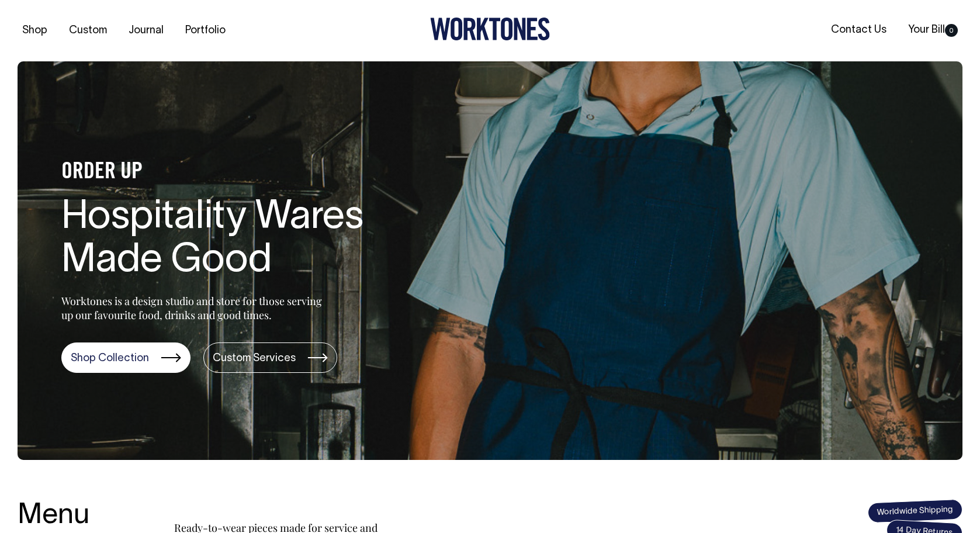  I want to click on h4: ORDER UP, so click(248, 173).